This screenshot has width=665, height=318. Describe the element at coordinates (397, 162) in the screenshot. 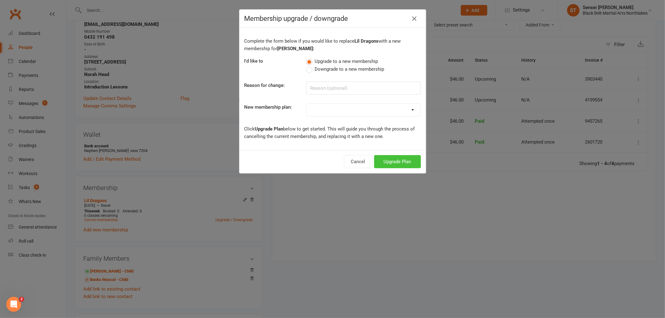

I see `button: Upgrade Plan` at that location.